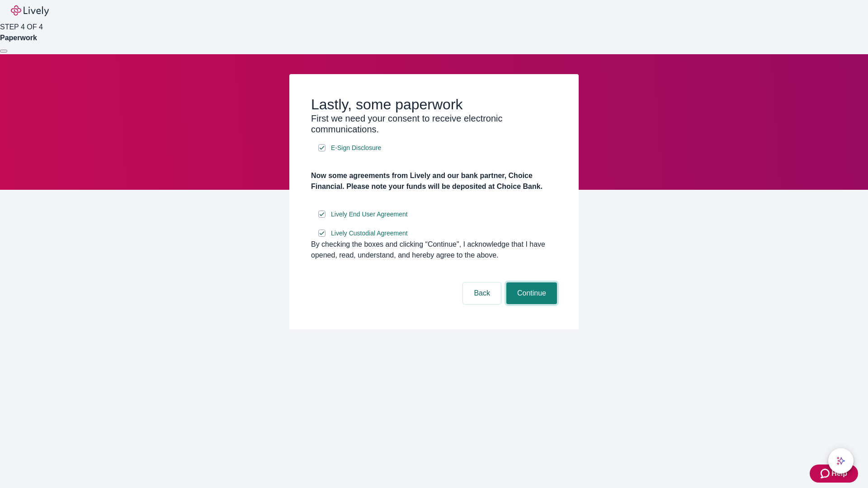 This screenshot has width=868, height=488. I want to click on h3: First we need your consent to receive electronic communications., so click(434, 124).